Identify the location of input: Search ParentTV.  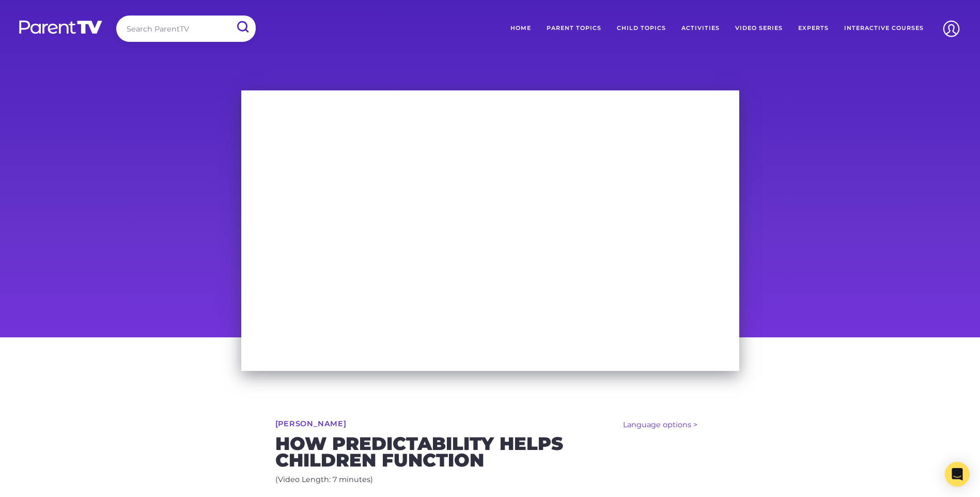
(186, 28).